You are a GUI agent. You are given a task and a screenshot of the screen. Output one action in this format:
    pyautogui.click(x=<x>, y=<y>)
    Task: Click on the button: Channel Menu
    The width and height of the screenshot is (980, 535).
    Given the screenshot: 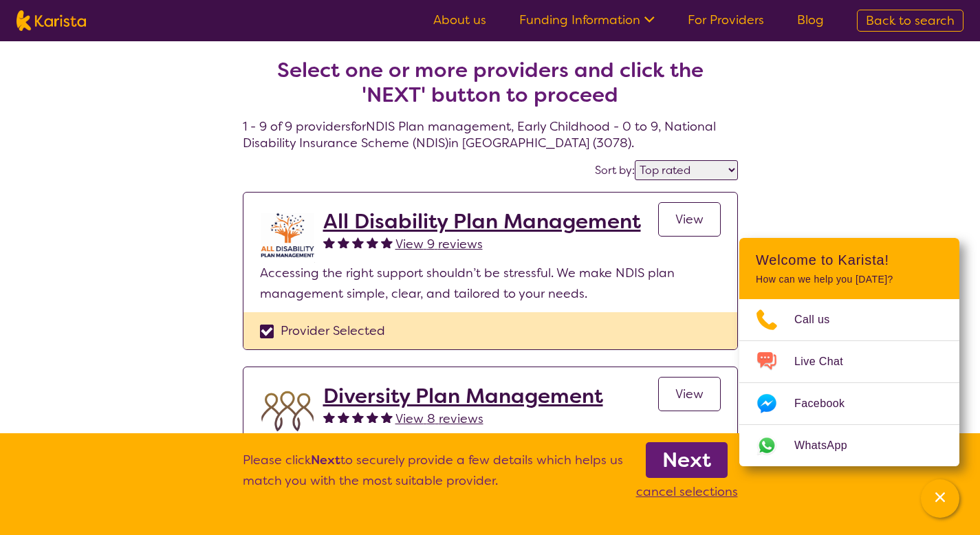 What is the action you would take?
    pyautogui.click(x=940, y=498)
    